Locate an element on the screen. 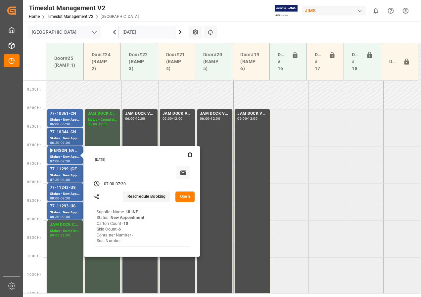 The image size is (421, 297). button: Help Center is located at coordinates (390, 11).